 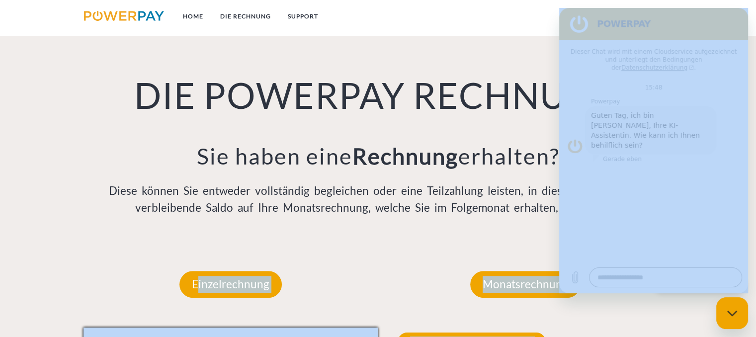 I want to click on p: Gerade eben, so click(x=63, y=151).